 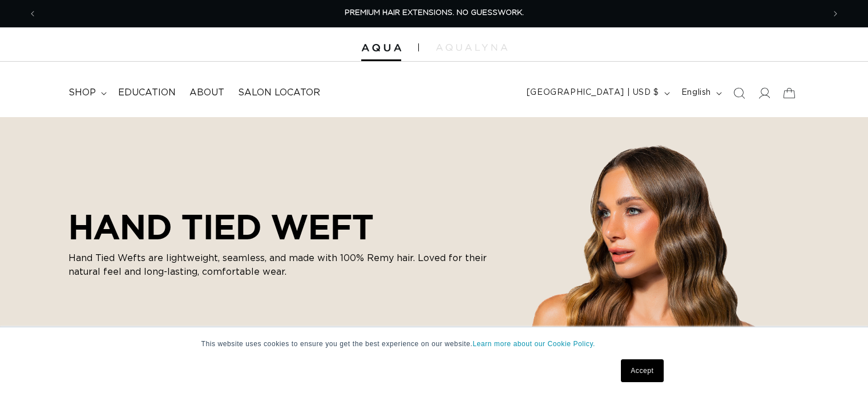 I want to click on p: Hand Tied Wefts are lightweight, seamless, and made with 100% Remy hair. Loved for their natural ..., so click(x=285, y=265).